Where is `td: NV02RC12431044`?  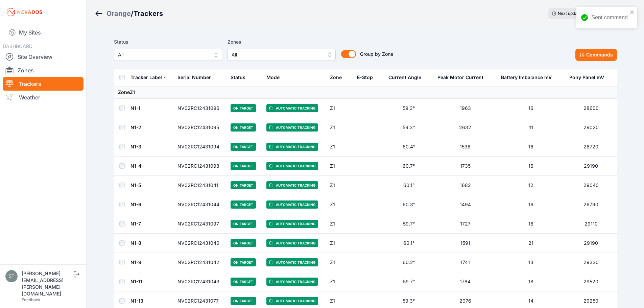
td: NV02RC12431044 is located at coordinates (200, 204).